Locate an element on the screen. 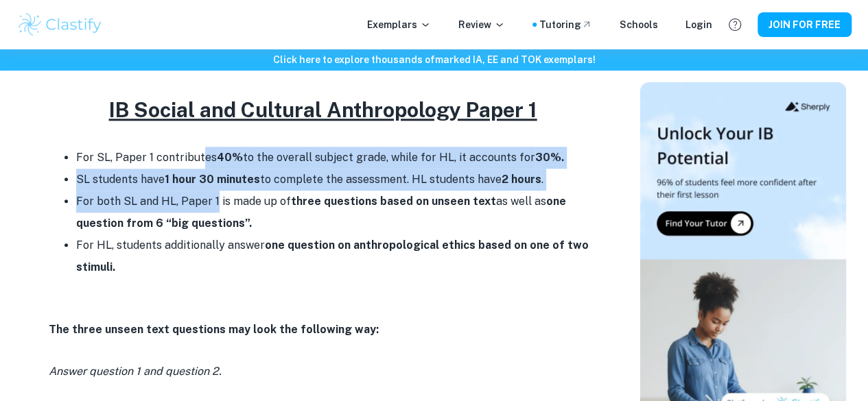 The image size is (868, 401). strong: 2 hours is located at coordinates (522, 179).